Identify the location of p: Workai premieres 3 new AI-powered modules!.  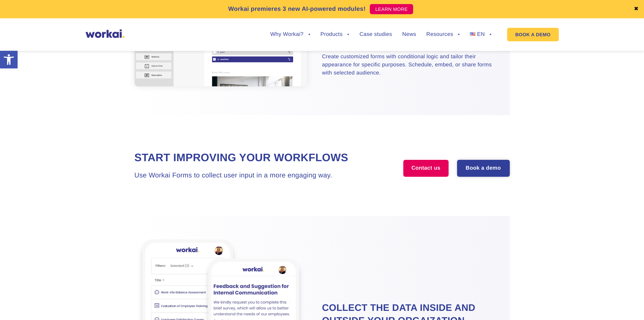
(297, 9).